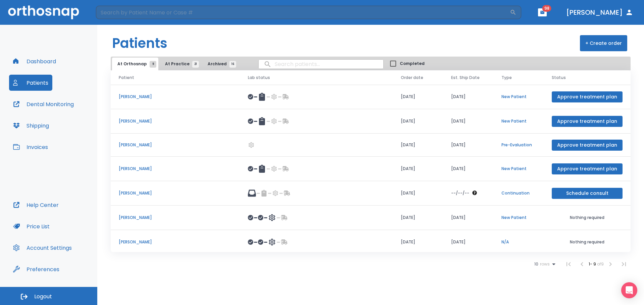 This screenshot has height=305, width=644. Describe the element at coordinates (126, 78) in the screenshot. I see `span: Patient` at that location.